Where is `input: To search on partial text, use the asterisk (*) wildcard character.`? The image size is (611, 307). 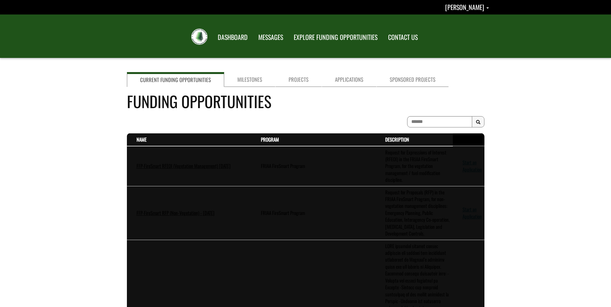 input: To search on partial text, use the asterisk (*) wildcard character. is located at coordinates (440, 122).